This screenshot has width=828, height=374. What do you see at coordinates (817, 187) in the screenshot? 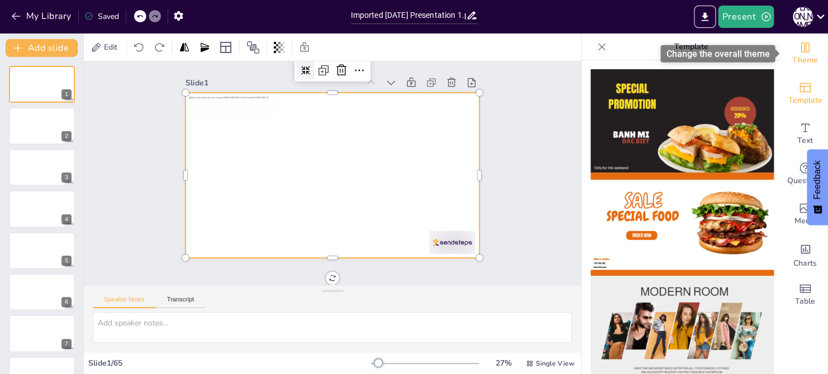
I see `button: Feedback - Show survey` at bounding box center [817, 187].